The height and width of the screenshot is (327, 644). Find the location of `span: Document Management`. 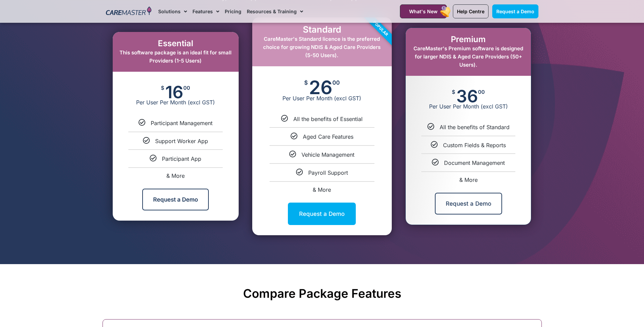

span: Document Management is located at coordinates (475, 163).